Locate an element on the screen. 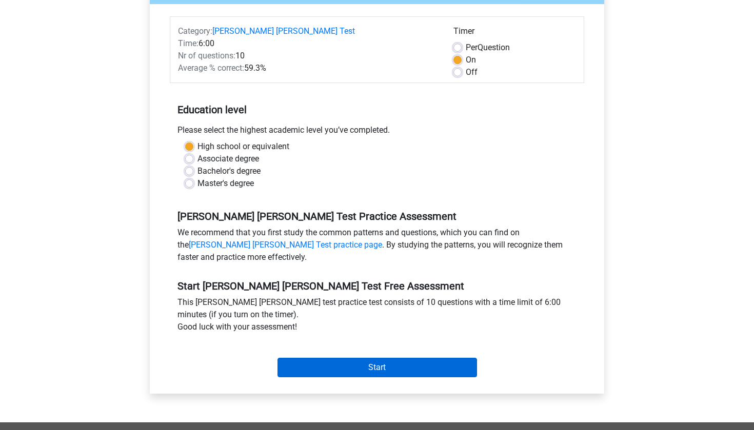 The width and height of the screenshot is (754, 430). div: 59.3% is located at coordinates (308, 68).